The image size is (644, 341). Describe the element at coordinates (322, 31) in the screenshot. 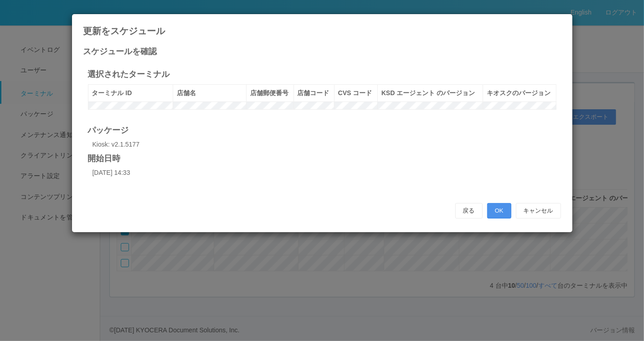

I see `h4: 更新をスケジュール` at that location.